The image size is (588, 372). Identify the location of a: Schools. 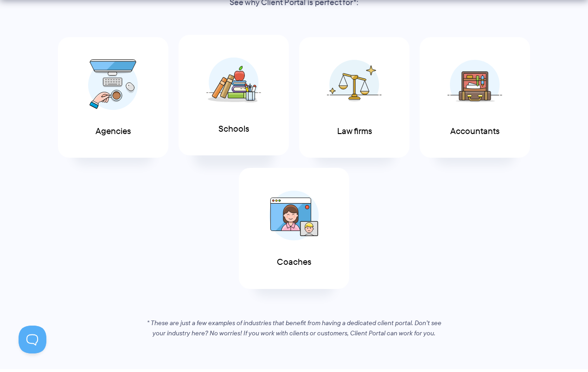
(234, 95).